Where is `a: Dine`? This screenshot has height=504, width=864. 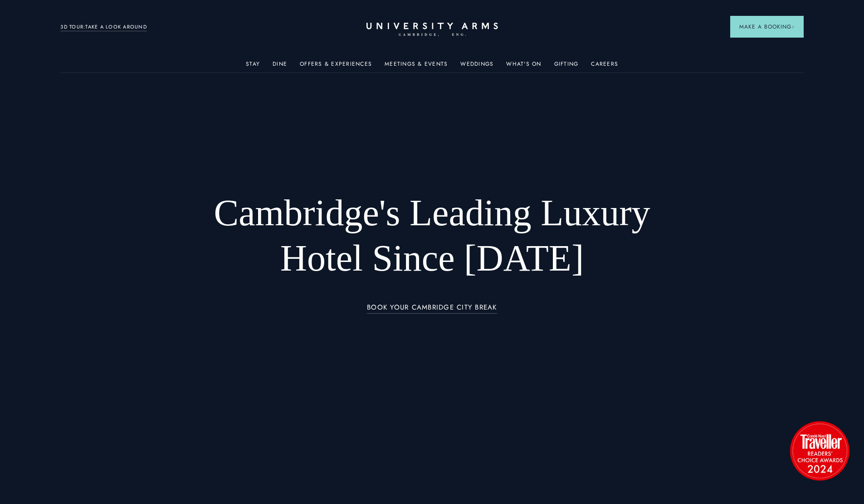 a: Dine is located at coordinates (280, 67).